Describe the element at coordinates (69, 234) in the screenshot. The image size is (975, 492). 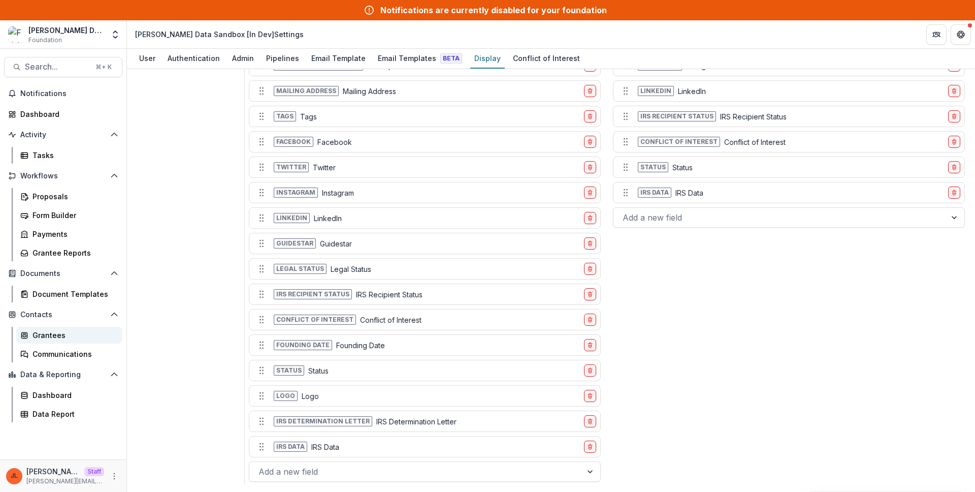
I see `a: Payments` at that location.